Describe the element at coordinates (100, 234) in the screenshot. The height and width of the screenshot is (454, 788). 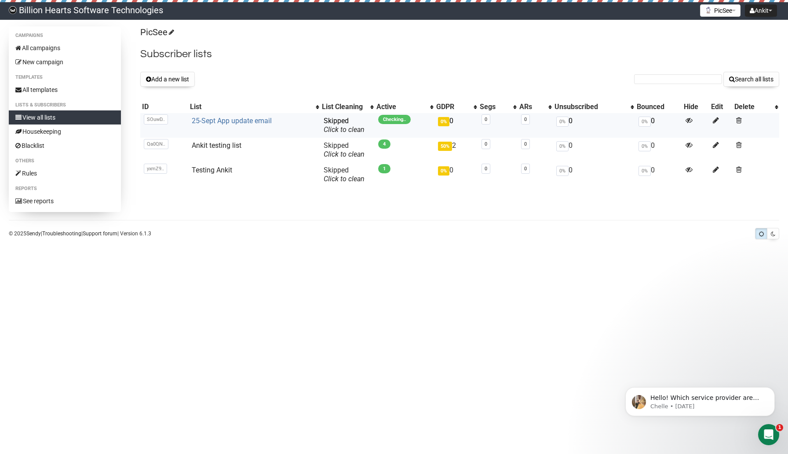
I see `a: Support forum` at that location.